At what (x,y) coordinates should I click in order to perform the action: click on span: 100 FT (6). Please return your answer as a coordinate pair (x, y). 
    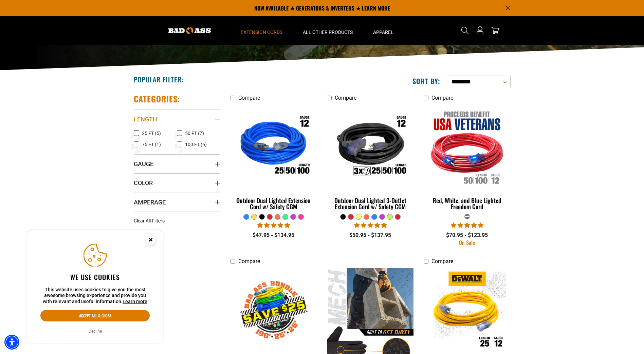
    Looking at the image, I should click on (196, 144).